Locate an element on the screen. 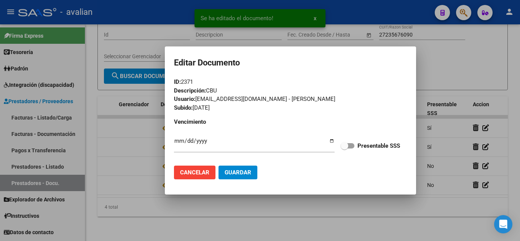 The image size is (520, 241). div: Open Intercom Messenger is located at coordinates (503, 224).